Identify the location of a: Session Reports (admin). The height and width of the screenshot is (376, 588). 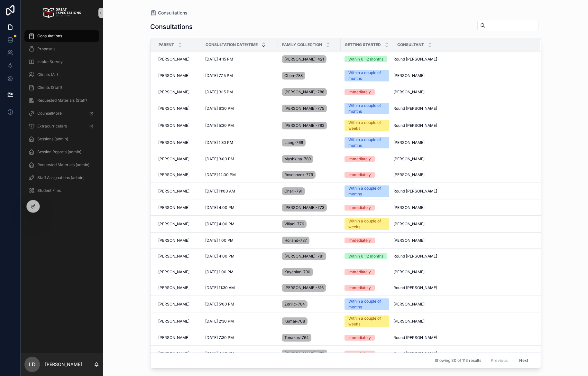
(62, 152).